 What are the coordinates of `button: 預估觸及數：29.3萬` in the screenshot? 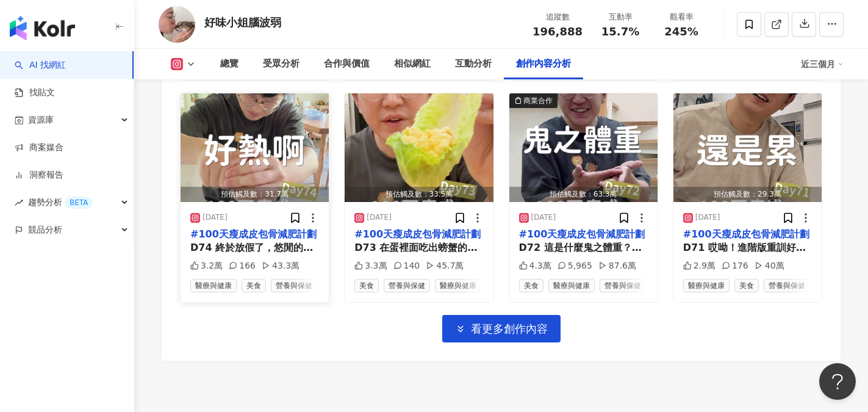 It's located at (747, 148).